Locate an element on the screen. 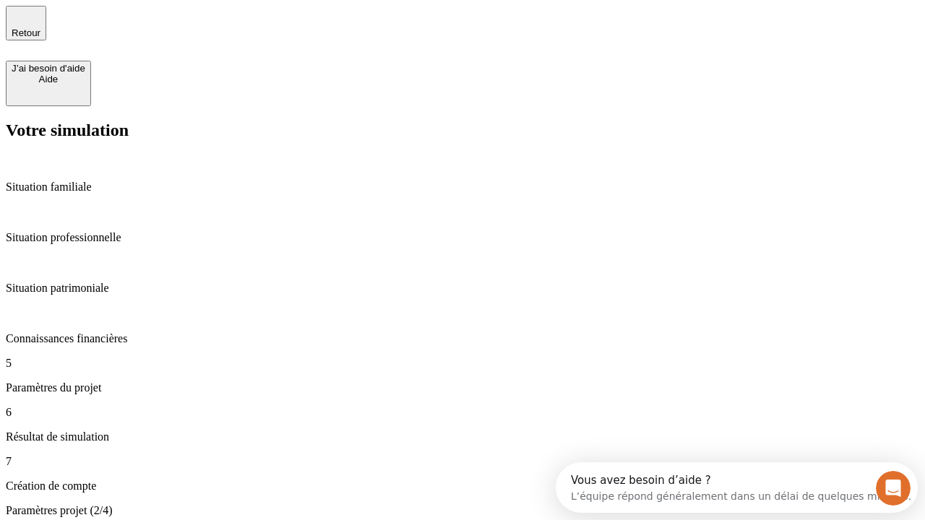 The image size is (925, 520). button: Retour is located at coordinates (26, 23).